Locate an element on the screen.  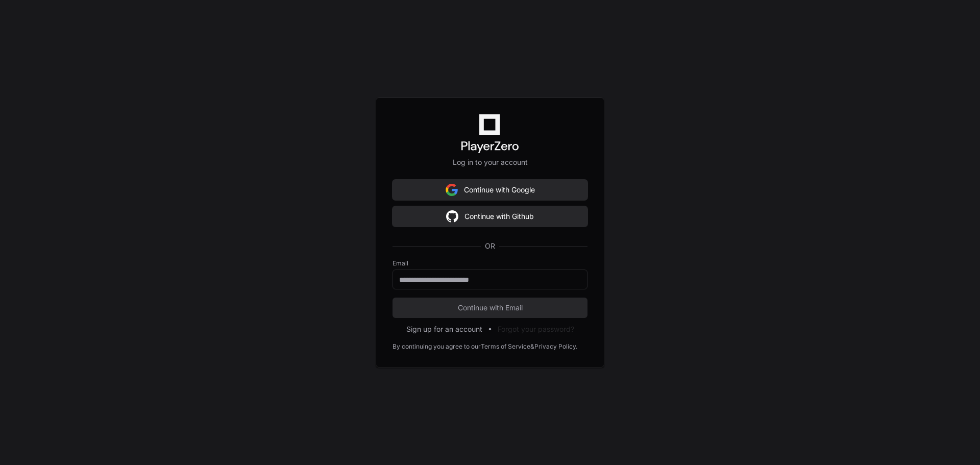
button: Forgot your password? is located at coordinates (536, 329).